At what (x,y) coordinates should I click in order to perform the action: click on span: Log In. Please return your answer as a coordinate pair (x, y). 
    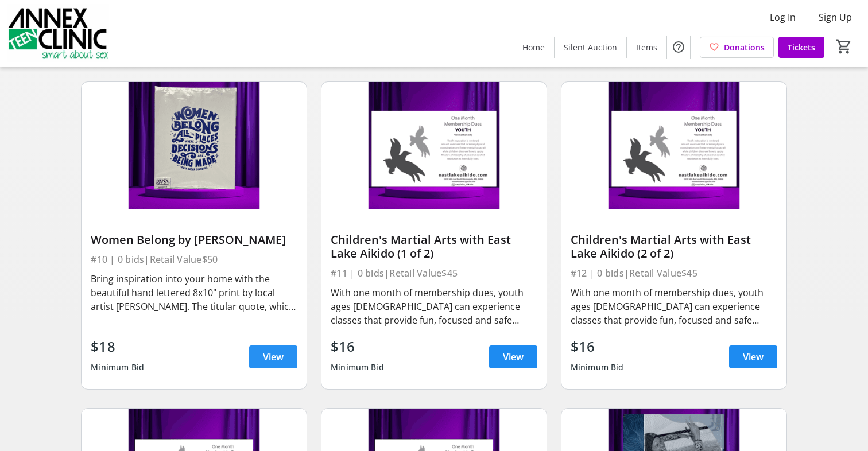
    Looking at the image, I should click on (782, 17).